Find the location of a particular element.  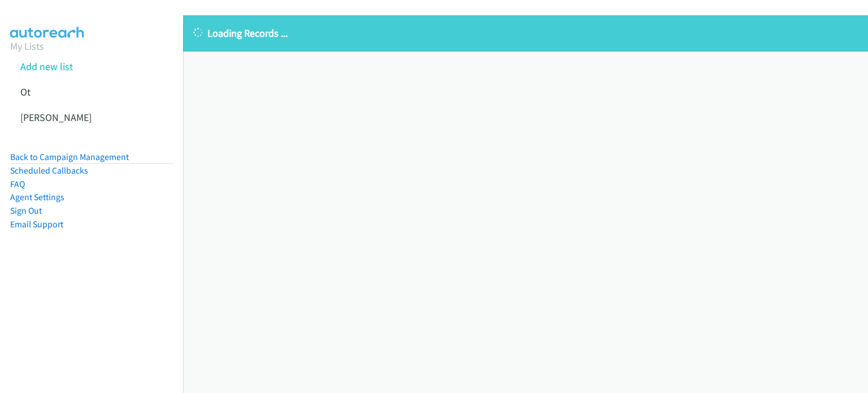

a: Sign Out is located at coordinates (26, 211).